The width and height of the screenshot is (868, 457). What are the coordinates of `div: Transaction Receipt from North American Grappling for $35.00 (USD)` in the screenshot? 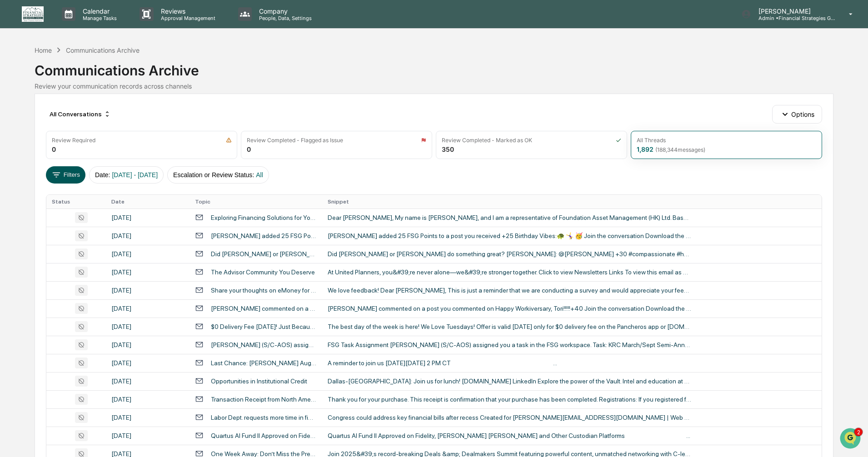 It's located at (264, 399).